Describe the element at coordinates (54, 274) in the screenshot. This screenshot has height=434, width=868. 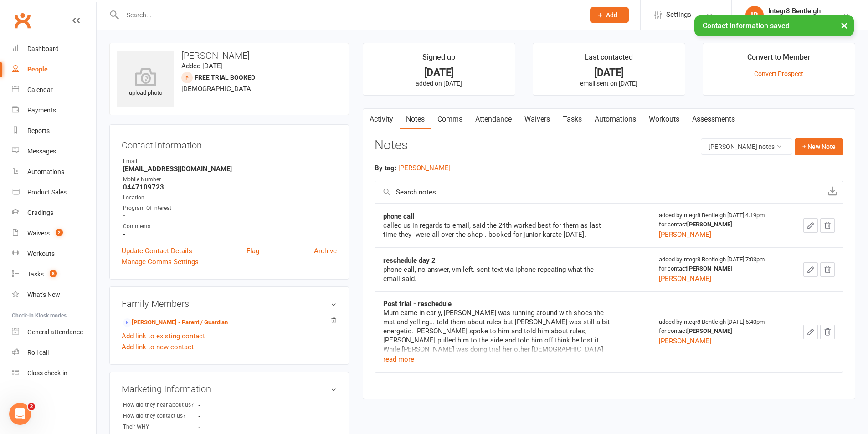
I see `a: Tasks 8` at that location.